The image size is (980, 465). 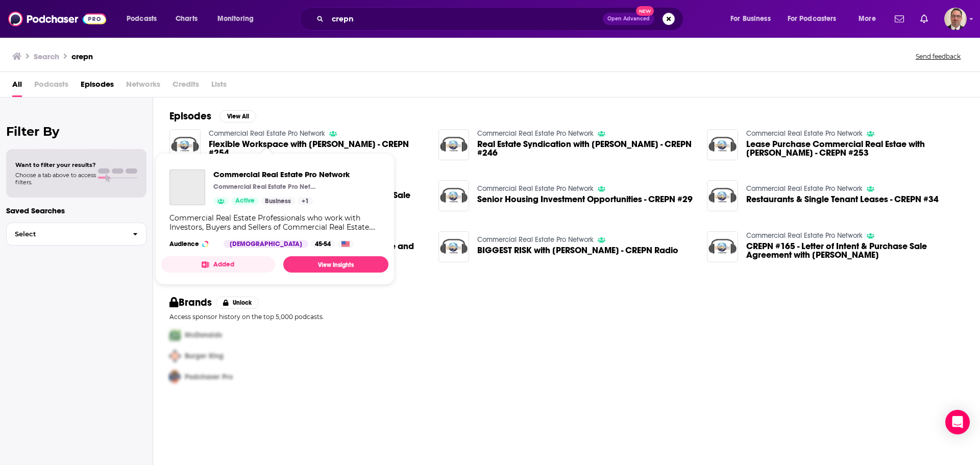 I want to click on span: Charts, so click(x=186, y=19).